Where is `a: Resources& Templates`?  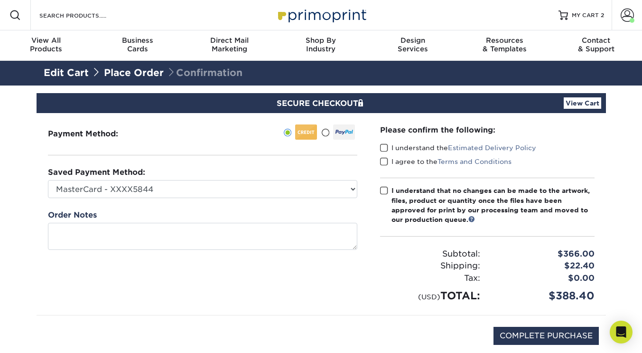 a: Resources& Templates is located at coordinates (504, 46).